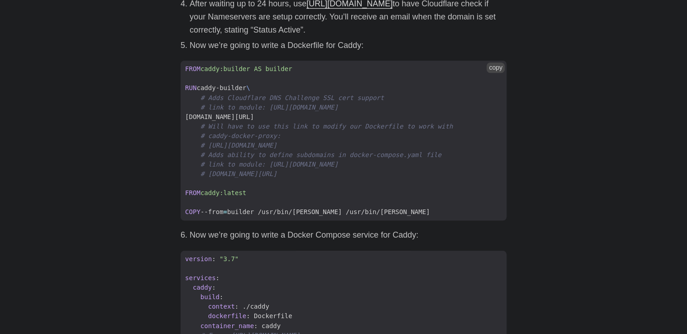  Describe the element at coordinates (221, 306) in the screenshot. I see `span: context` at that location.